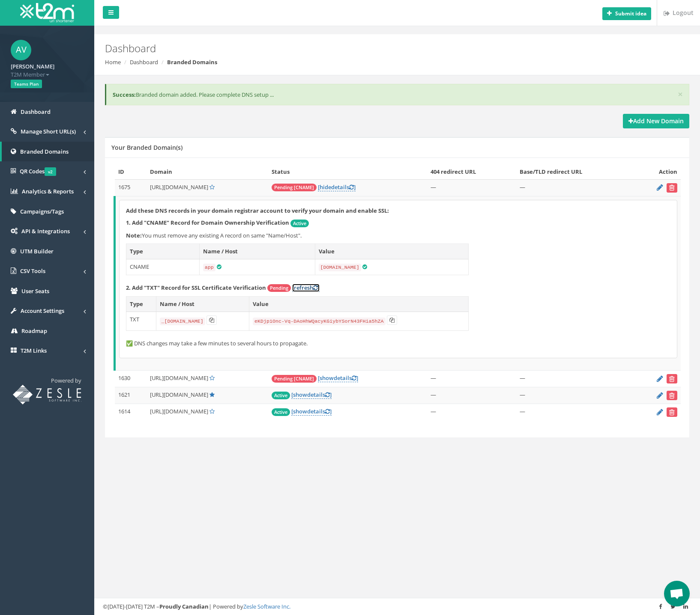 This screenshot has width=700, height=615. I want to click on th: ID, so click(130, 172).